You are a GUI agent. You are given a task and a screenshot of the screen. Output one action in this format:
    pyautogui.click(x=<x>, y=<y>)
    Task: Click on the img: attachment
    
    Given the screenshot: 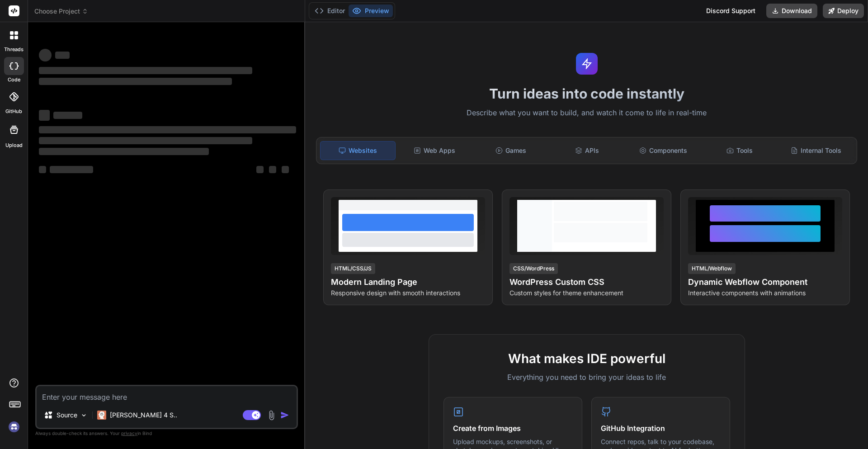 What is the action you would take?
    pyautogui.click(x=271, y=415)
    